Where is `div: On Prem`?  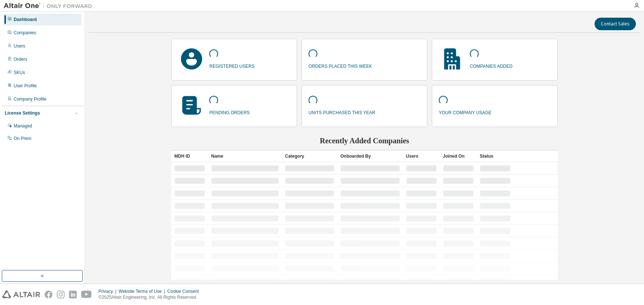 div: On Prem is located at coordinates (23, 139).